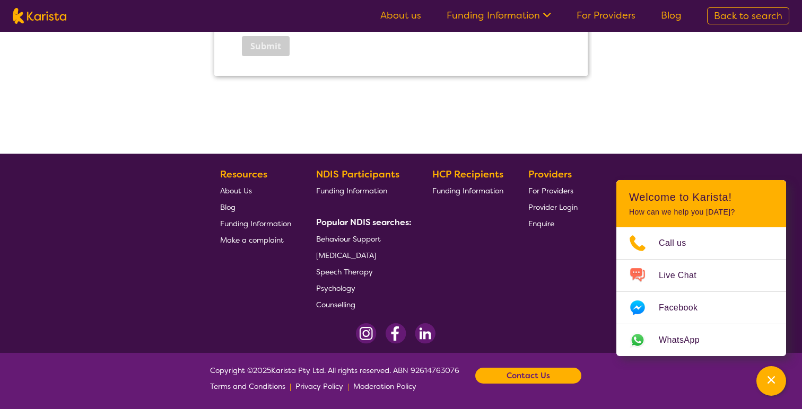 Image resolution: width=802 pixels, height=409 pixels. Describe the element at coordinates (130, 301) in the screenshot. I see `select: Business Type` at that location.